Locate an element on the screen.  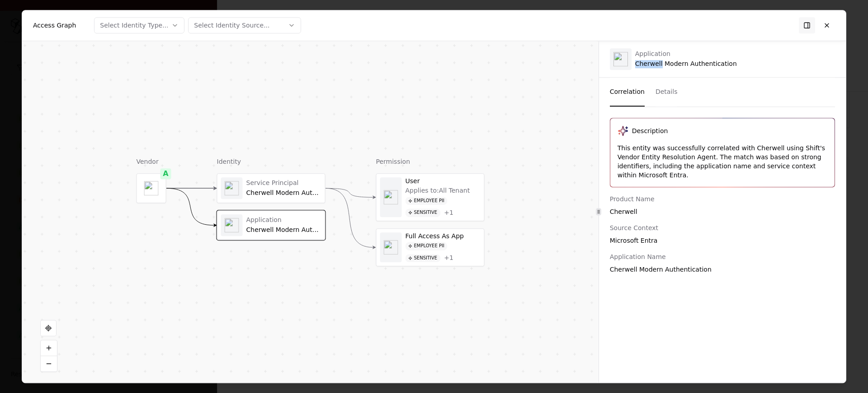
div: A is located at coordinates (166, 174).